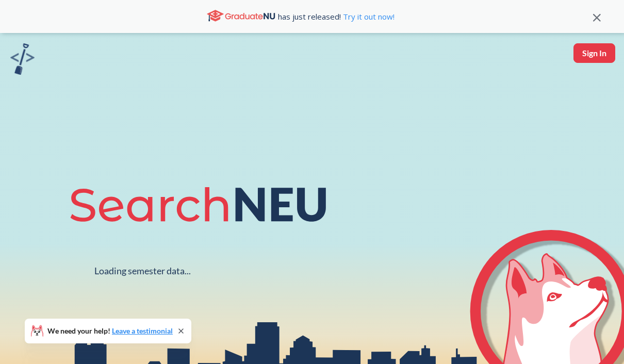  Describe the element at coordinates (594, 53) in the screenshot. I see `button: Sign In` at that location.